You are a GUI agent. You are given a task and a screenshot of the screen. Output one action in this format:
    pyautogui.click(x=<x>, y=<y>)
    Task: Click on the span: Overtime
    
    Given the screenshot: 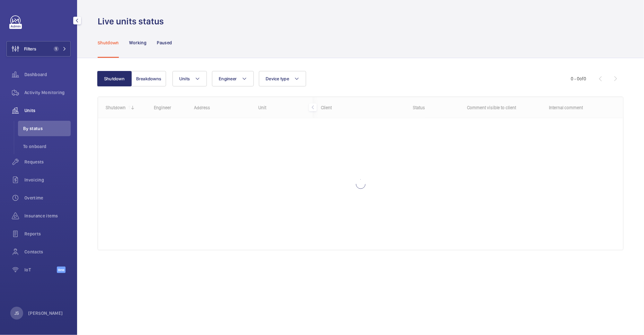 What is the action you would take?
    pyautogui.click(x=48, y=198)
    